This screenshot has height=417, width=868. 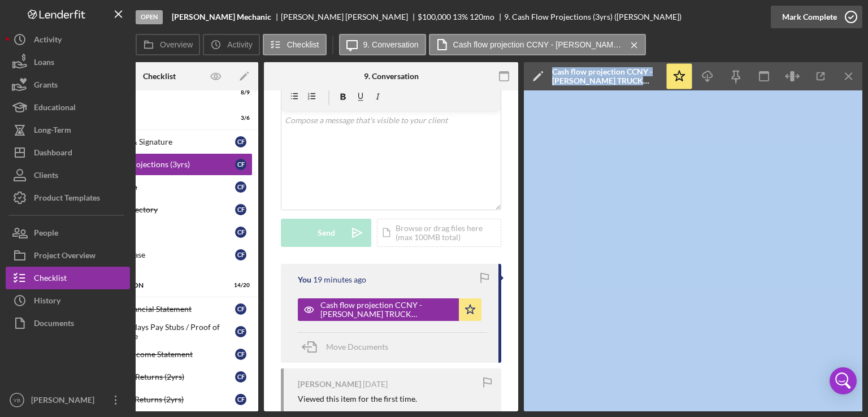 I want to click on div: Project Overview, so click(x=65, y=256).